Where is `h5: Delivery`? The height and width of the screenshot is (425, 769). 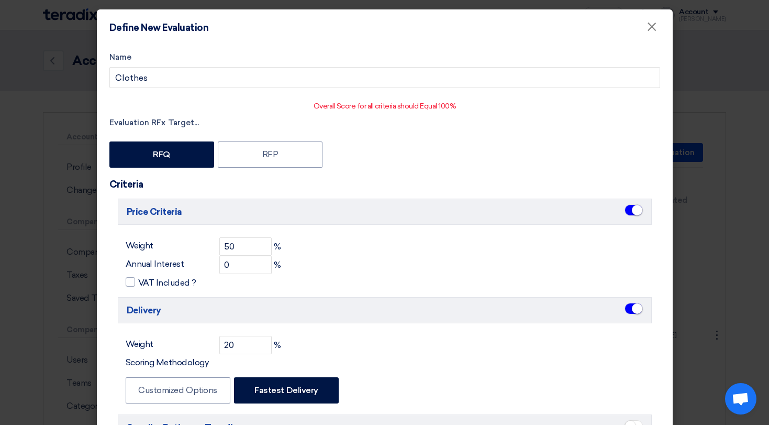 h5: Delivery is located at coordinates (385, 310).